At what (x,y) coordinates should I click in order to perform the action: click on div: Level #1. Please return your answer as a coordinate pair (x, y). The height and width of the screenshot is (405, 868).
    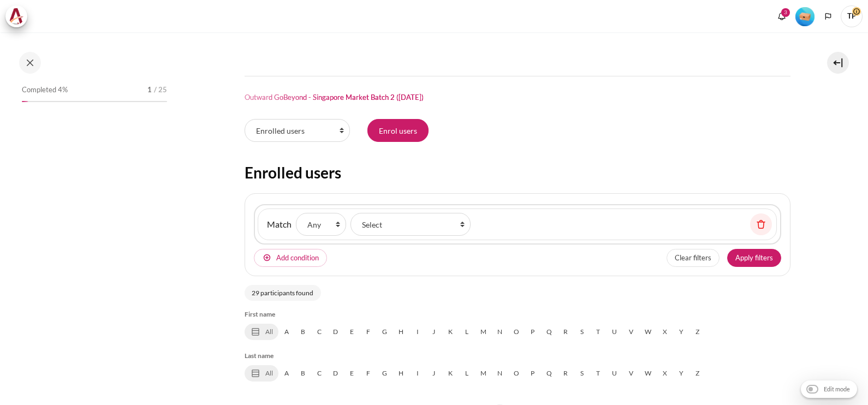
    Looking at the image, I should click on (805, 16).